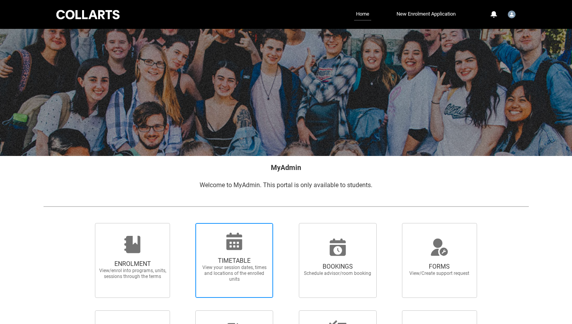 The width and height of the screenshot is (572, 324). I want to click on span: ENROLMENT, so click(133, 264).